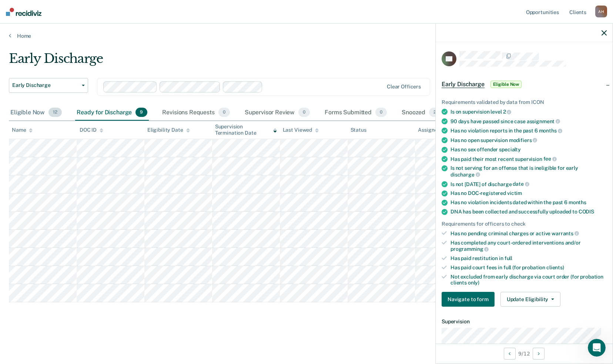 This screenshot has height=364, width=613. I want to click on span: modifiers, so click(522, 140).